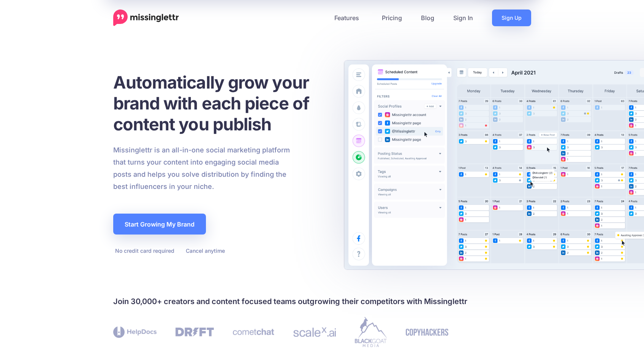 The width and height of the screenshot is (644, 355). What do you see at coordinates (159, 224) in the screenshot?
I see `a: Start Growing My Brand` at bounding box center [159, 224].